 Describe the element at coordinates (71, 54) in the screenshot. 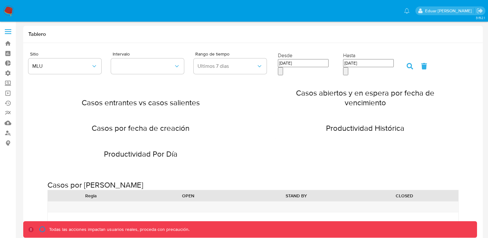

I see `span: Sitio` at that location.